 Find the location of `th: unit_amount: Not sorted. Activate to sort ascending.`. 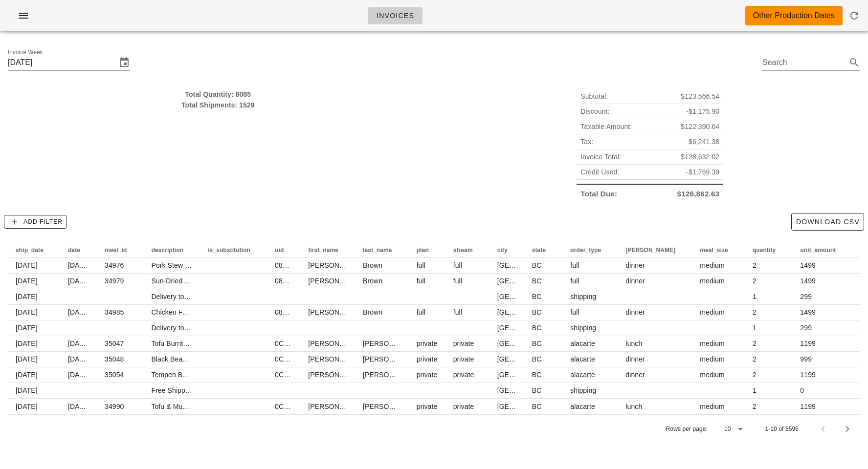

th: unit_amount: Not sorted. Activate to sort ascending. is located at coordinates (822, 250).